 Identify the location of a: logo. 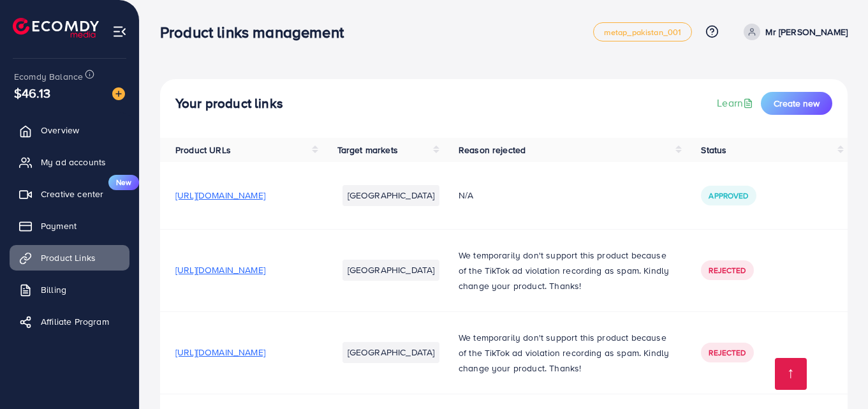
(56, 28).